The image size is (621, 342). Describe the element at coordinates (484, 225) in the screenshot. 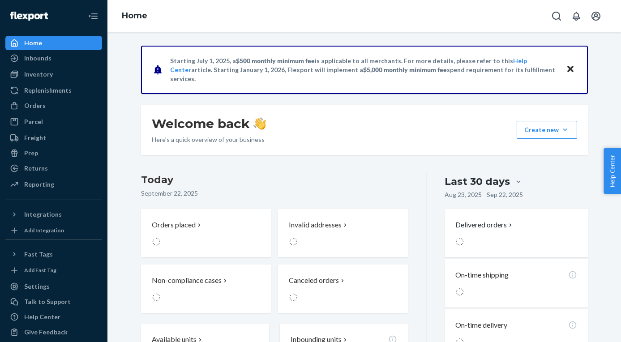

I see `p: Delivered orders` at that location.